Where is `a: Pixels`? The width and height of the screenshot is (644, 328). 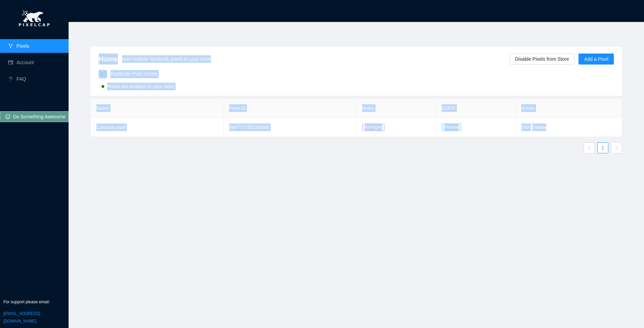
a: Pixels is located at coordinates (22, 46).